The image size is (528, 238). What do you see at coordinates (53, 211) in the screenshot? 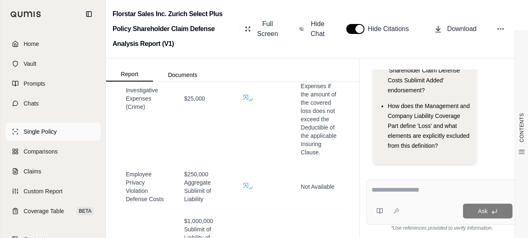
I see `a: Coverage TableBETA` at bounding box center [53, 211].